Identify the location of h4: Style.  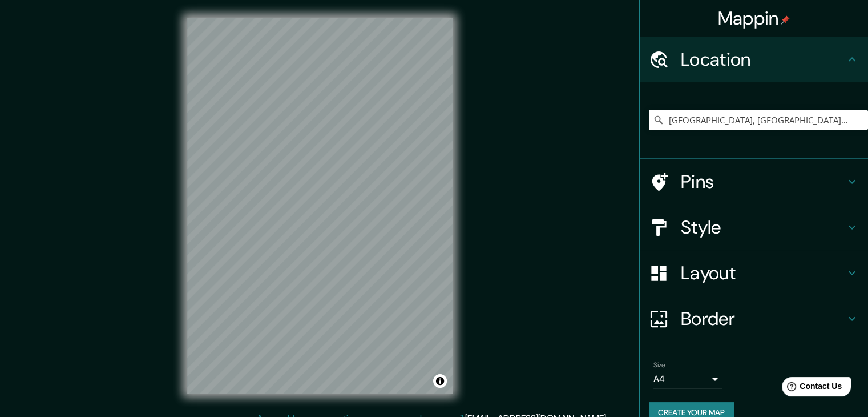
(763, 228).